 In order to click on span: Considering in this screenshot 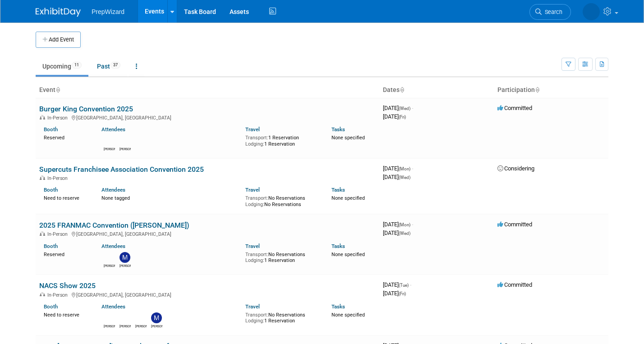, I will do `click(516, 168)`.